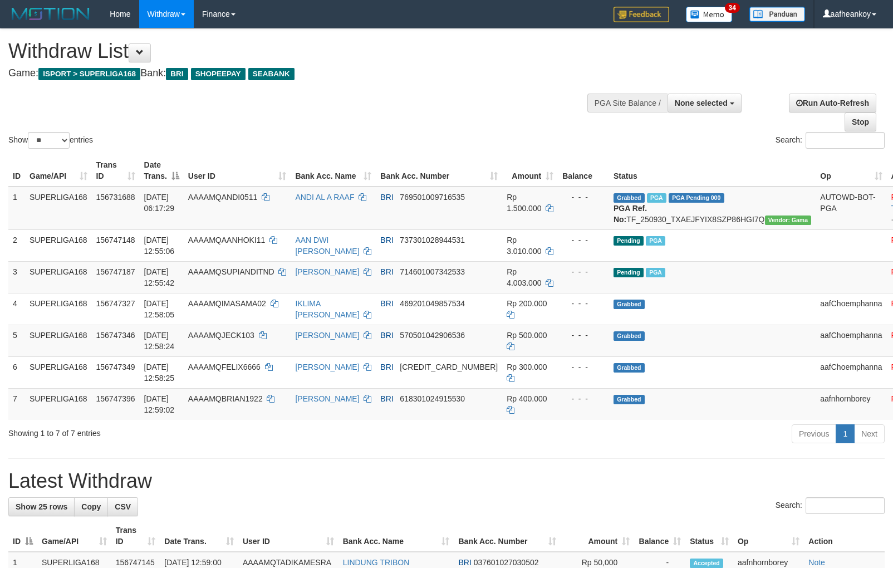 The height and width of the screenshot is (568, 893). What do you see at coordinates (296, 74) in the screenshot?
I see `h4: Game: Bank:` at bounding box center [296, 74].